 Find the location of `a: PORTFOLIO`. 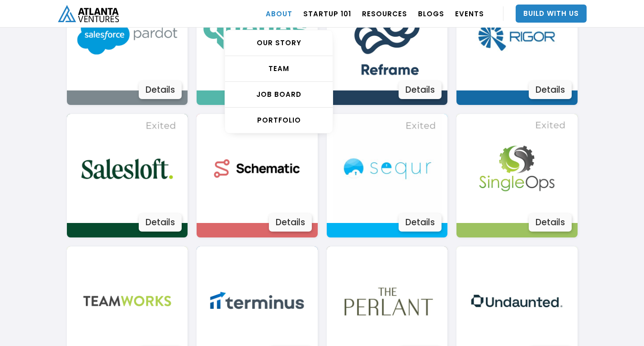

a: PORTFOLIO is located at coordinates (279, 120).